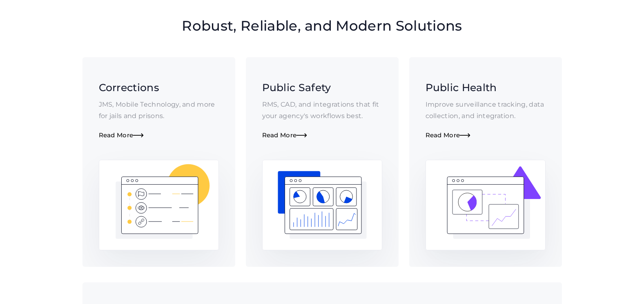  What do you see at coordinates (159, 87) in the screenshot?
I see `h3: Corrections` at bounding box center [159, 87].